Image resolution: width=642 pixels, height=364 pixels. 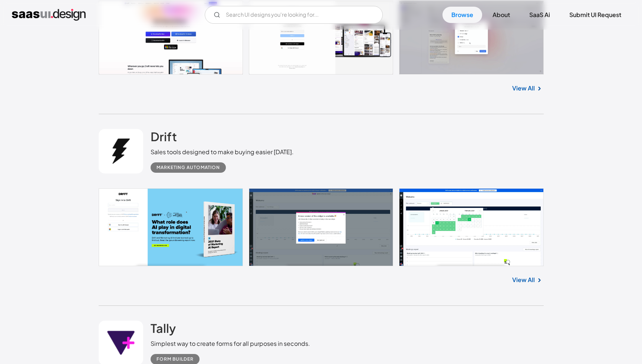 I want to click on a: Submit UI Request, so click(x=595, y=15).